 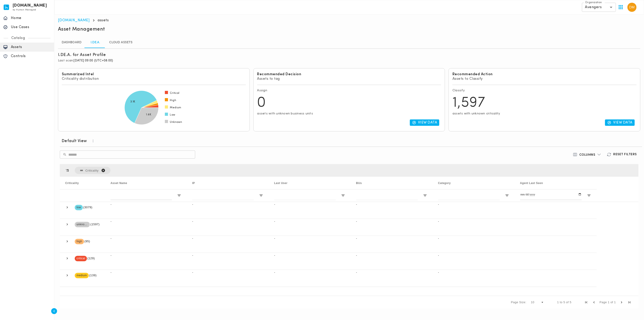 I want to click on h6: Summarized Intel, so click(x=154, y=74).